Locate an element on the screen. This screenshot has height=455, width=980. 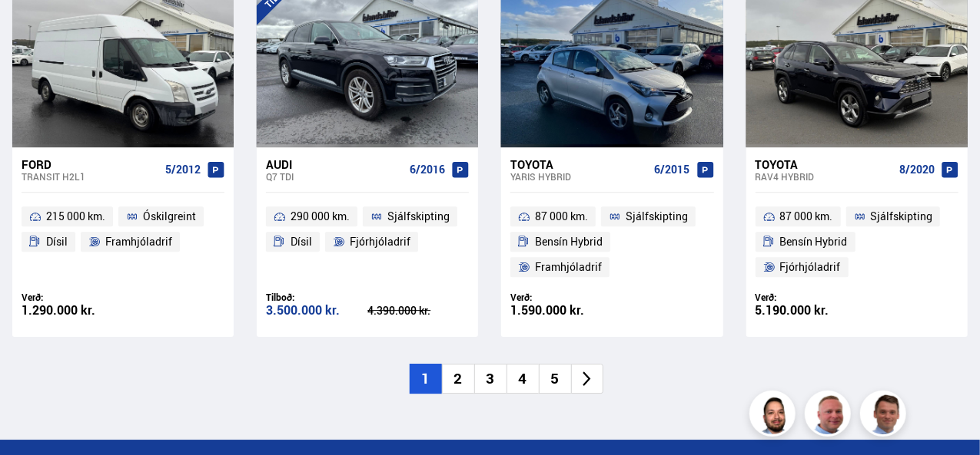
span: 215 000 km. is located at coordinates (75, 216).